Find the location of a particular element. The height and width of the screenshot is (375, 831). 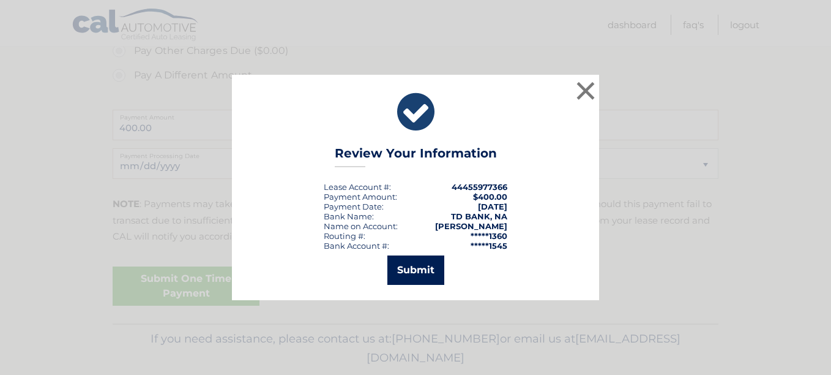

div: Payment Amount: is located at coordinates (361, 197).